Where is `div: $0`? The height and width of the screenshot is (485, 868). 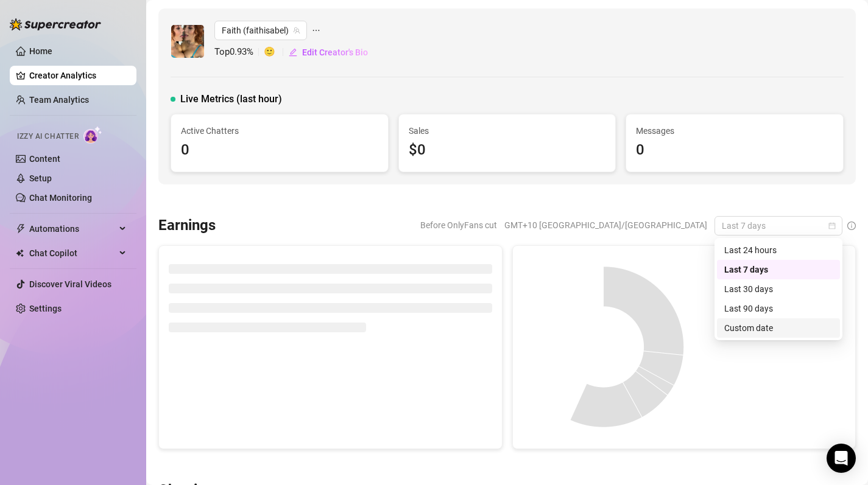
div: $0 is located at coordinates (508, 151).